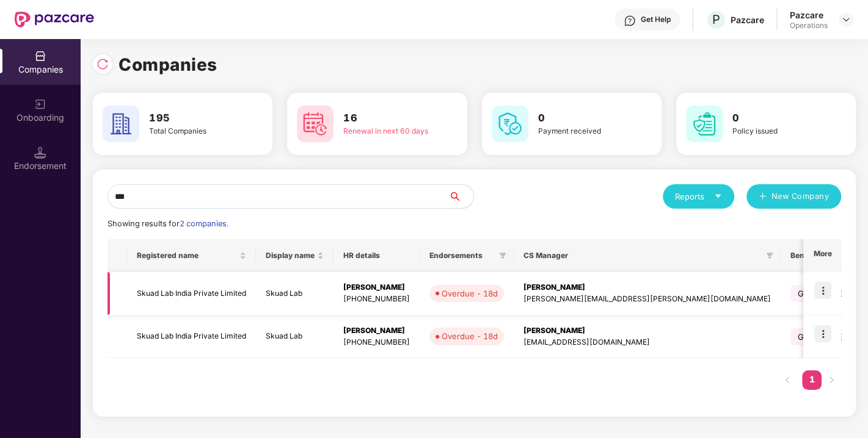  Describe the element at coordinates (388, 119) in the screenshot. I see `h3: 16` at that location.